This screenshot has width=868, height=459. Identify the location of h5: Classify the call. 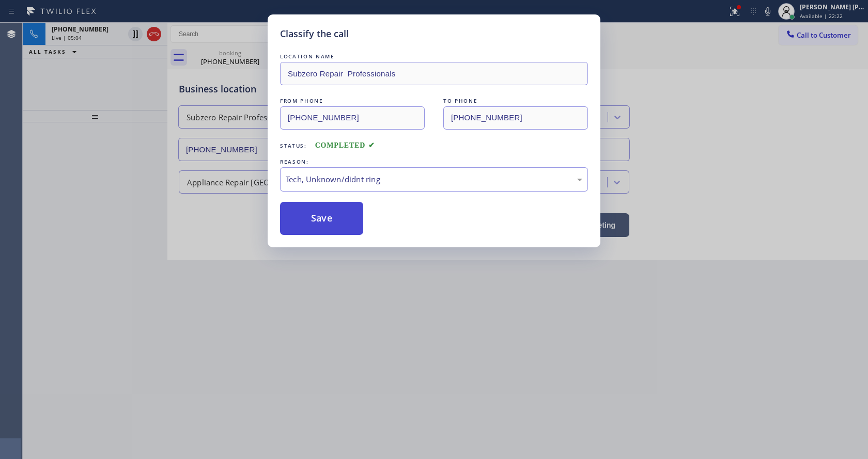
(314, 34).